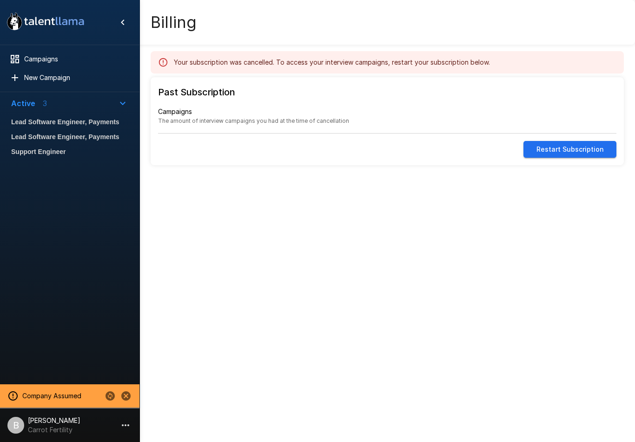  Describe the element at coordinates (253, 120) in the screenshot. I see `span: The amount of interview campaigns you had at the time of cancellation` at that location.